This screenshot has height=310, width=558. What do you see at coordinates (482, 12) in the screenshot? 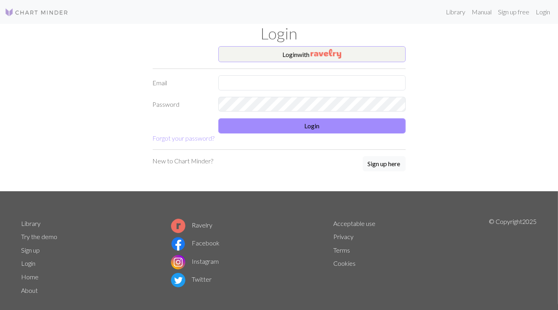
I see `a: Manual` at bounding box center [482, 12].